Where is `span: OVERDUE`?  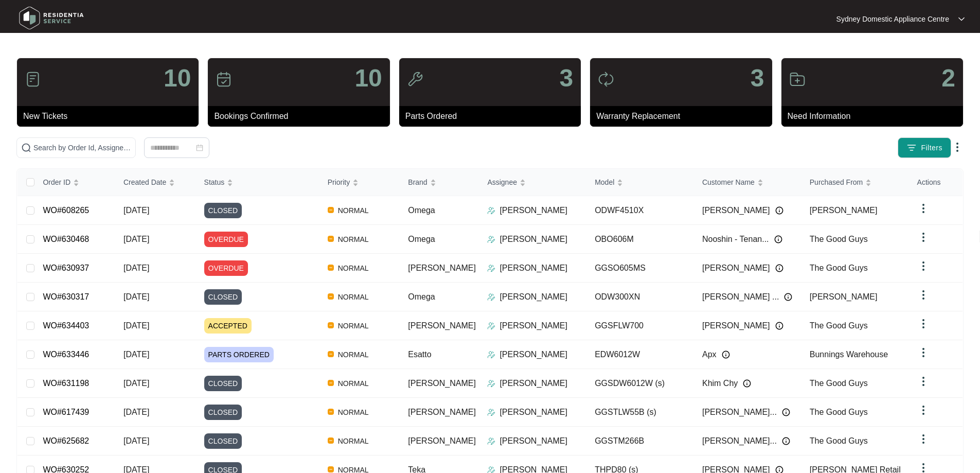
span: OVERDUE is located at coordinates (226, 240).